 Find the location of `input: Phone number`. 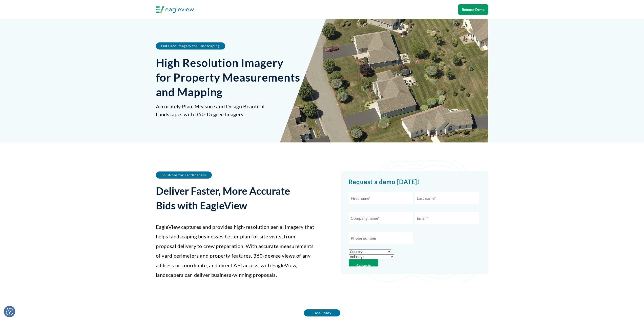

input: Phone number is located at coordinates (381, 238).